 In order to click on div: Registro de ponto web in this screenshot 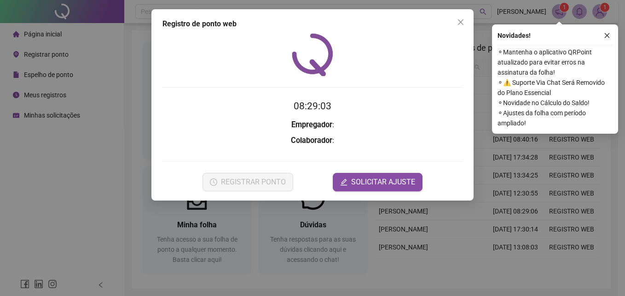, I will do `click(313, 24)`.